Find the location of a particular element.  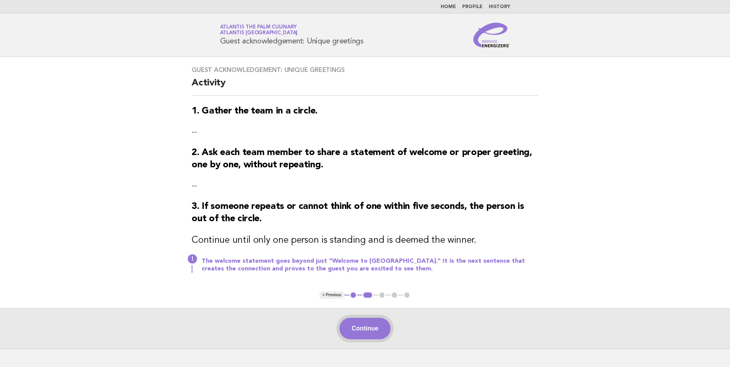

strong: 2. Ask each team member to share a statement of welcome or proper greeting, one by one, without r... is located at coordinates (362, 159).